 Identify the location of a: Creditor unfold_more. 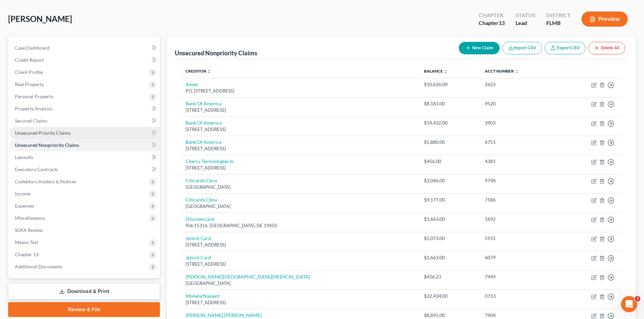
(198, 71).